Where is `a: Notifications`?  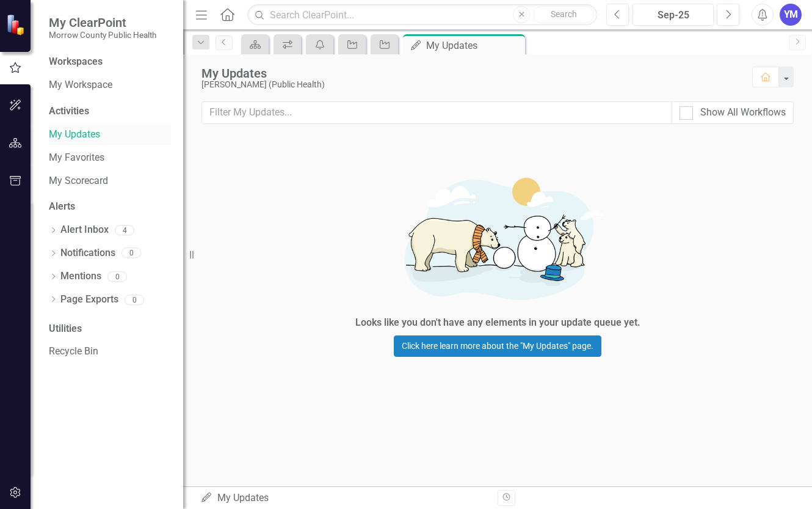 a: Notifications is located at coordinates (88, 253).